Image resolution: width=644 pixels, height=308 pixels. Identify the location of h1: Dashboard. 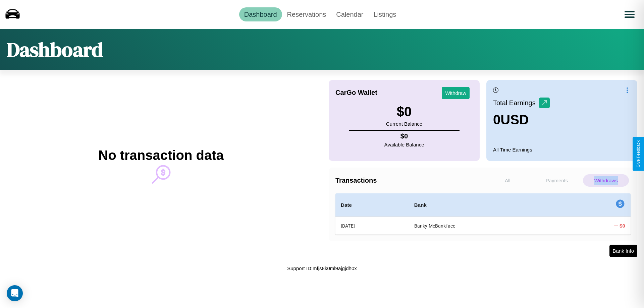
(54, 50).